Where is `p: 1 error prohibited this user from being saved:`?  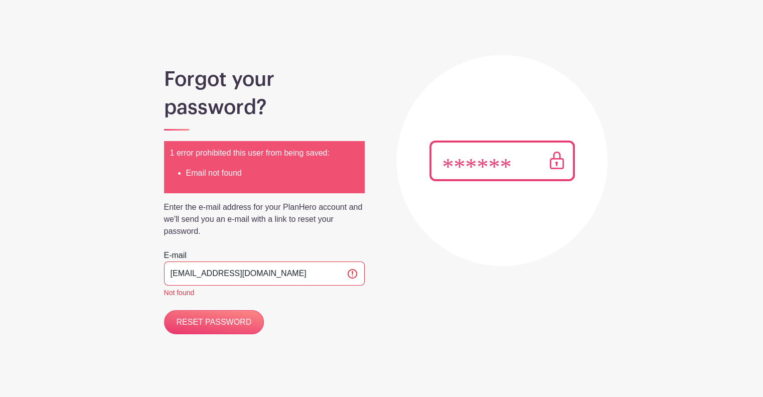 p: 1 error prohibited this user from being saved: is located at coordinates (264, 153).